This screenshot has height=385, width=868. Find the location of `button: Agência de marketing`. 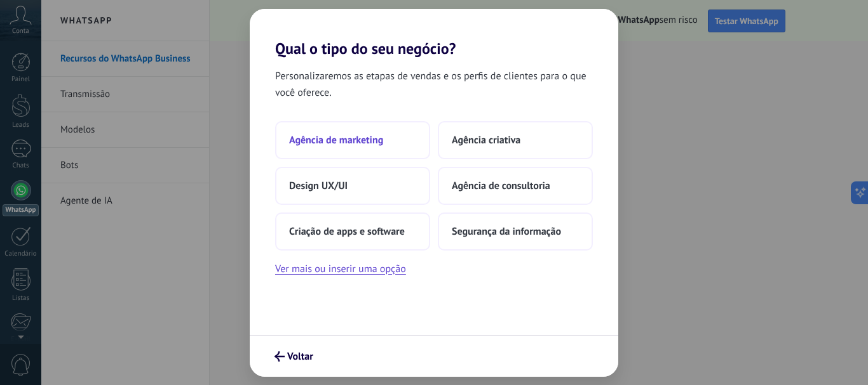

button: Agência de marketing is located at coordinates (353, 140).